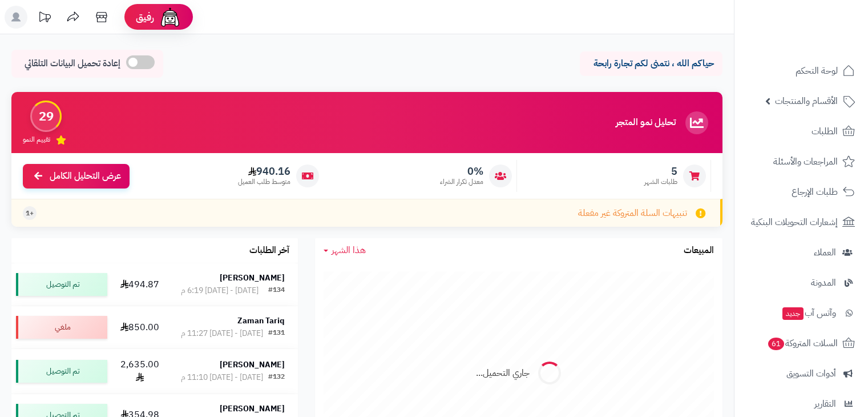  What do you see at coordinates (261, 320) in the screenshot?
I see `strong: Zaman Tariq` at bounding box center [261, 320].